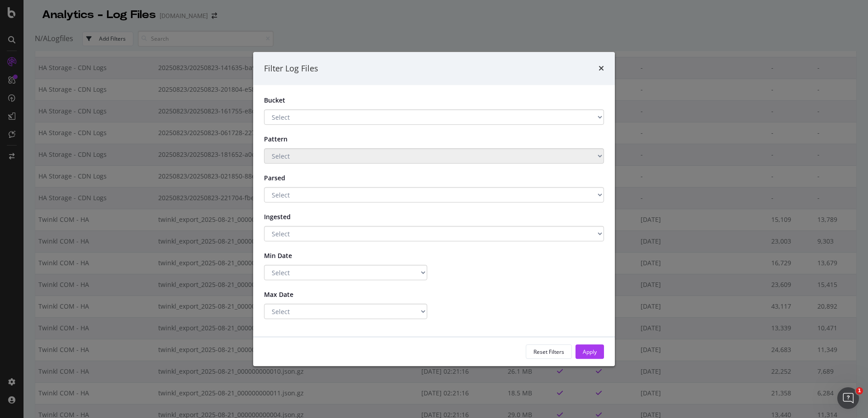  Describe the element at coordinates (549, 351) in the screenshot. I see `button: Reset Filters` at that location.